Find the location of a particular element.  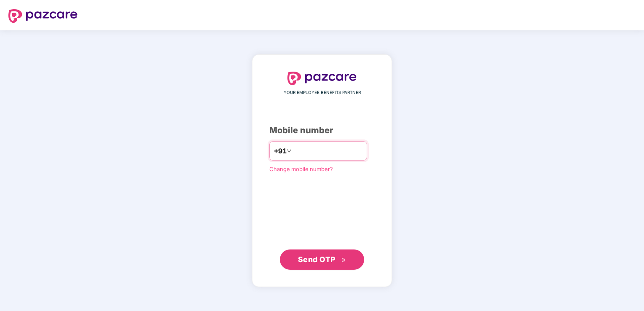

span: double-right is located at coordinates (344, 260).